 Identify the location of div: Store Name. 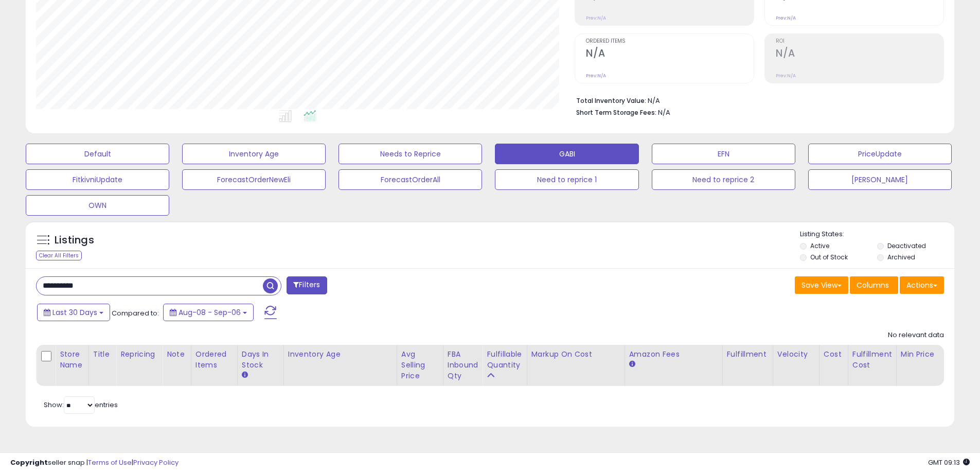
(72, 359).